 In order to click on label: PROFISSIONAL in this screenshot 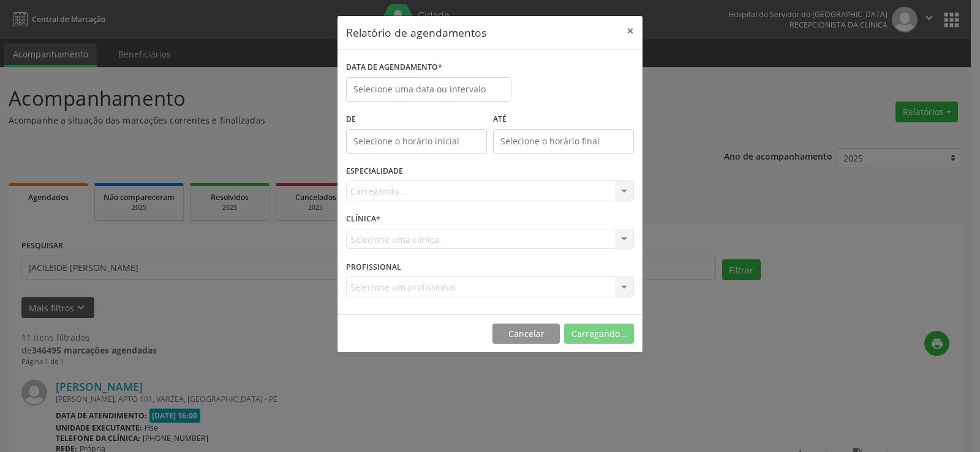, I will do `click(373, 267)`.